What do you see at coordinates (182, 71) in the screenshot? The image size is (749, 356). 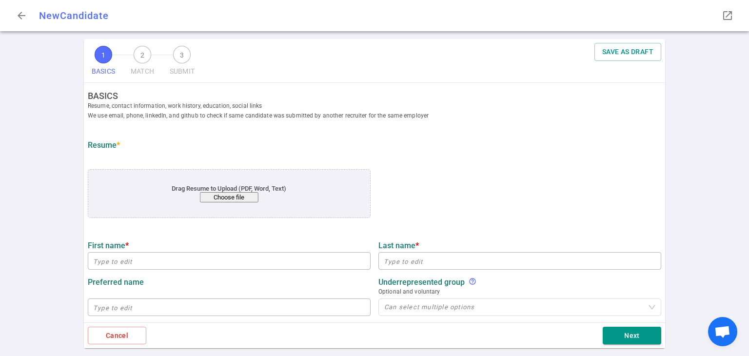 I see `span: SUBMIT` at bounding box center [182, 71].